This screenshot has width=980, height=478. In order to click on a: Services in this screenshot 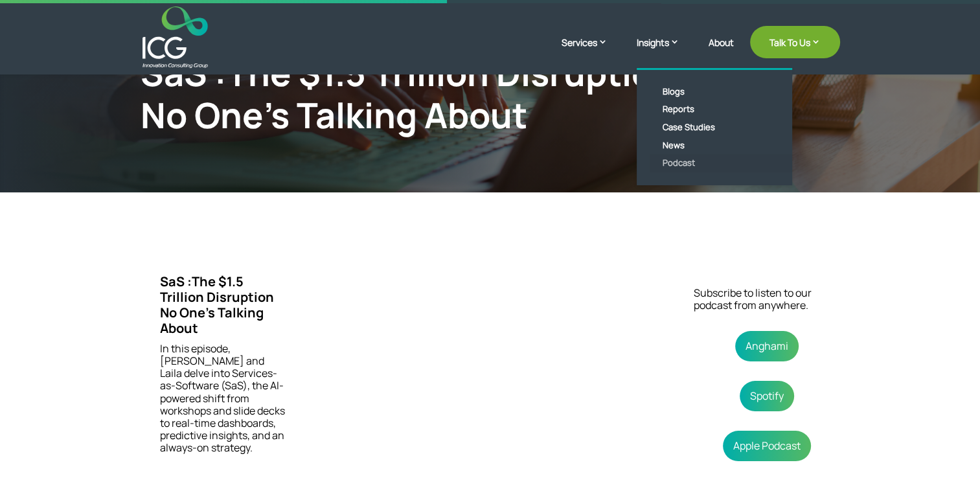, I will do `click(591, 52)`.